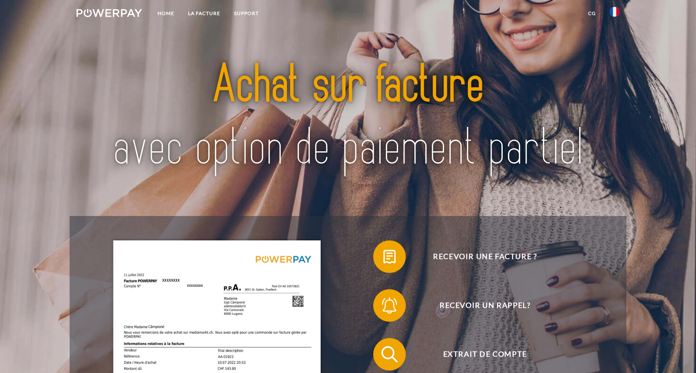 This screenshot has width=696, height=373. I want to click on a: Extrait de compte, so click(479, 354).